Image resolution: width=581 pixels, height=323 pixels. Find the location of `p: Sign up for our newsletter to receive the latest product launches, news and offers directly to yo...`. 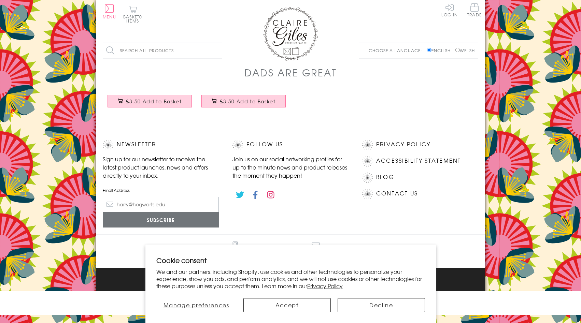

p: Sign up for our newsletter to receive the latest product launches, news and offers directly to yo... is located at coordinates (161, 167).